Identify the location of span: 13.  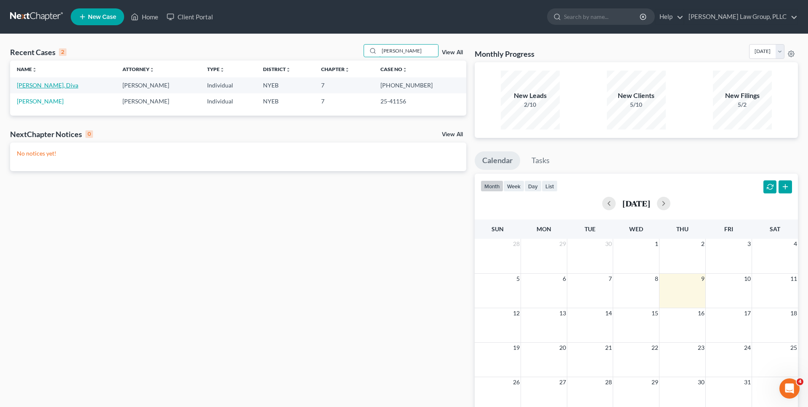
(563, 313).